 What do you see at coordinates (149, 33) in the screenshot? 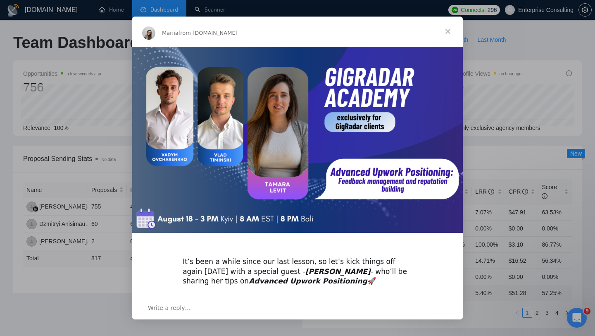
I see `img: Profile image for Mariia` at bounding box center [149, 33].